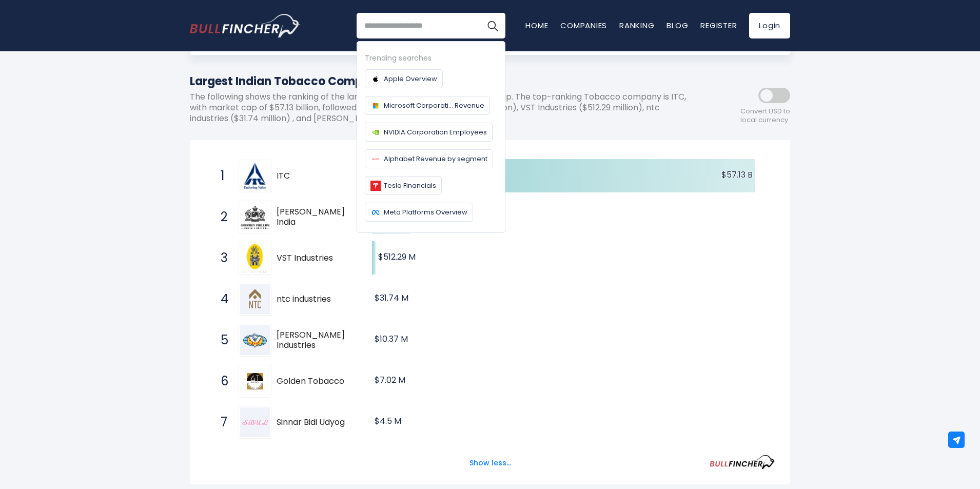 This screenshot has width=980, height=489. I want to click on p: The following shows the ranking of the largest Indian companies by market cap. The top-ranking To..., so click(443, 108).